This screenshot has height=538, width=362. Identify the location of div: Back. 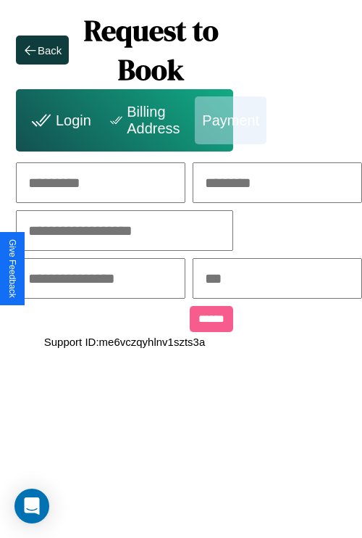
(49, 50).